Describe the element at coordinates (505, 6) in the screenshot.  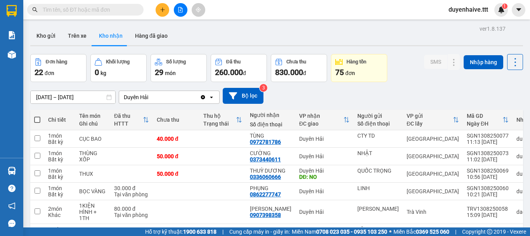
I see `span: 1` at that location.